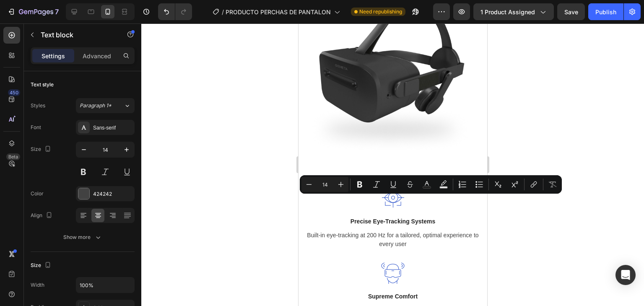 The height and width of the screenshot is (306, 644). Describe the element at coordinates (113, 194) in the screenshot. I see `div: 424242` at that location.